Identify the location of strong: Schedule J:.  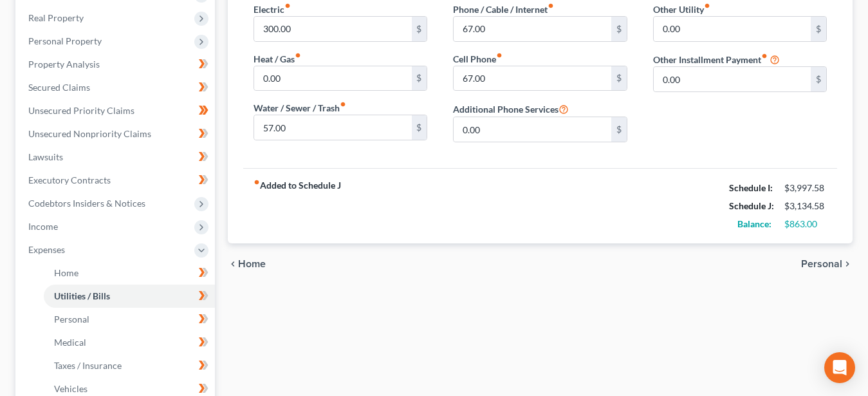
(751, 205).